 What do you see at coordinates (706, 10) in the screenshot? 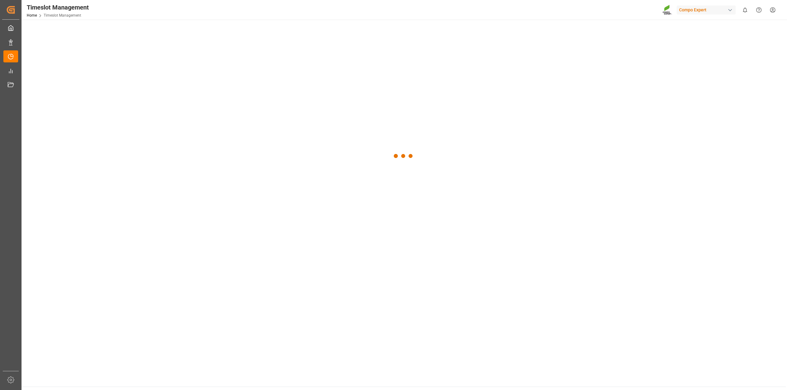
I see `div: Compo Expert` at bounding box center [706, 10].